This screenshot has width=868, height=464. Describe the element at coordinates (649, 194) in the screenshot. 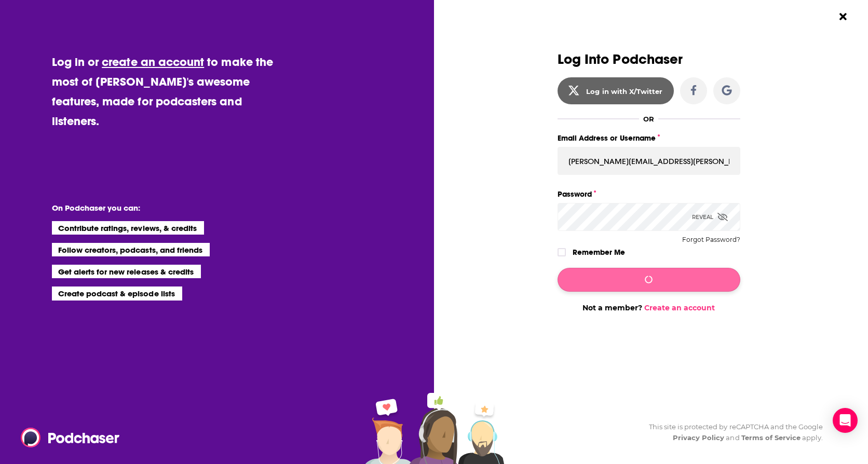

I see `label: Password` at that location.